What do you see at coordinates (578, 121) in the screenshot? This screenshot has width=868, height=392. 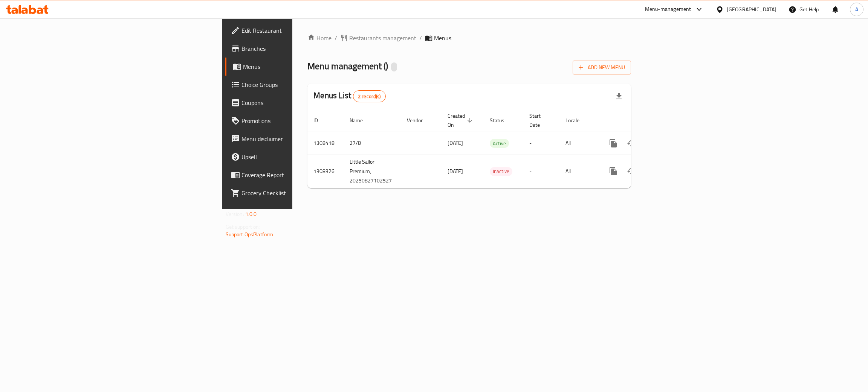 I see `span: Locale` at bounding box center [578, 121].